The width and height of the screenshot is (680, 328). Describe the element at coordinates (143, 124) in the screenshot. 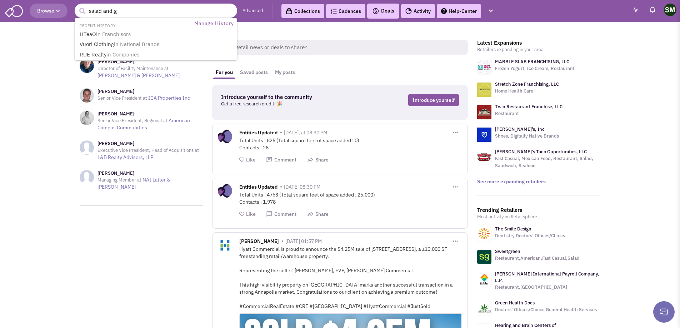

I see `a: American Campus Communities` at that location.